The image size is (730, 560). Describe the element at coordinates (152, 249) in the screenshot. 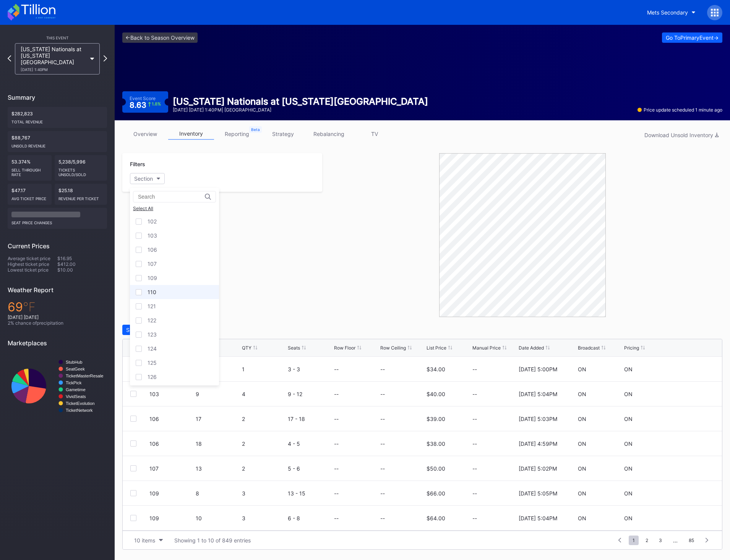

I see `div: 106` at that location.